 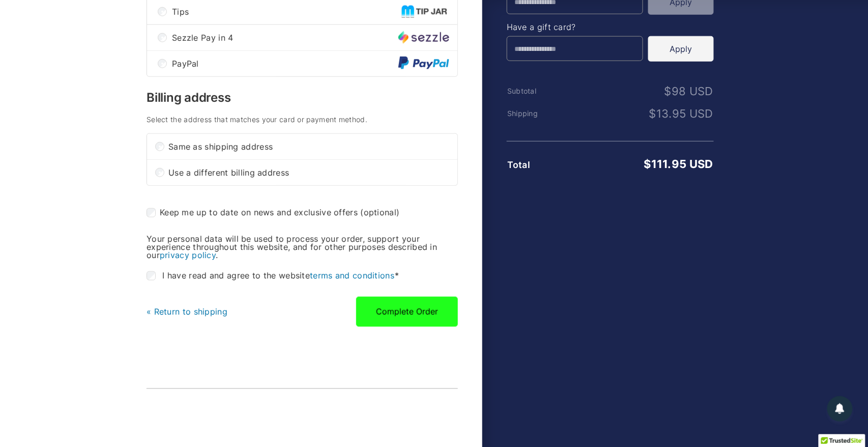 I want to click on span: Use a different billing address, so click(x=309, y=173).